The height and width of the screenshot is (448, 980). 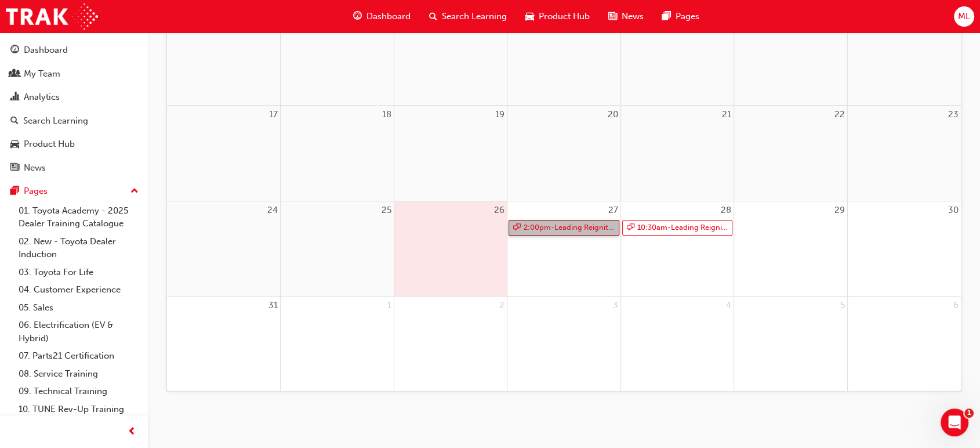 I want to click on a: pages-iconPages, so click(x=681, y=16).